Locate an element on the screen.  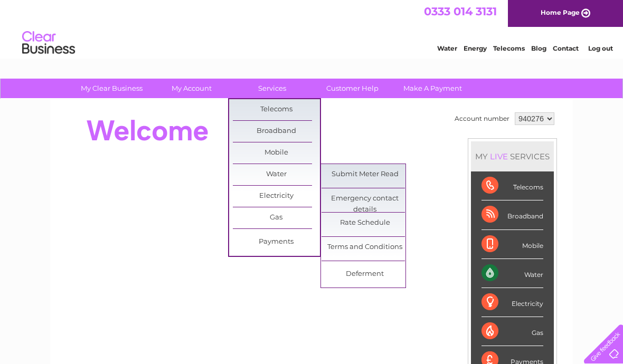
a: Make A Payment is located at coordinates (433, 88).